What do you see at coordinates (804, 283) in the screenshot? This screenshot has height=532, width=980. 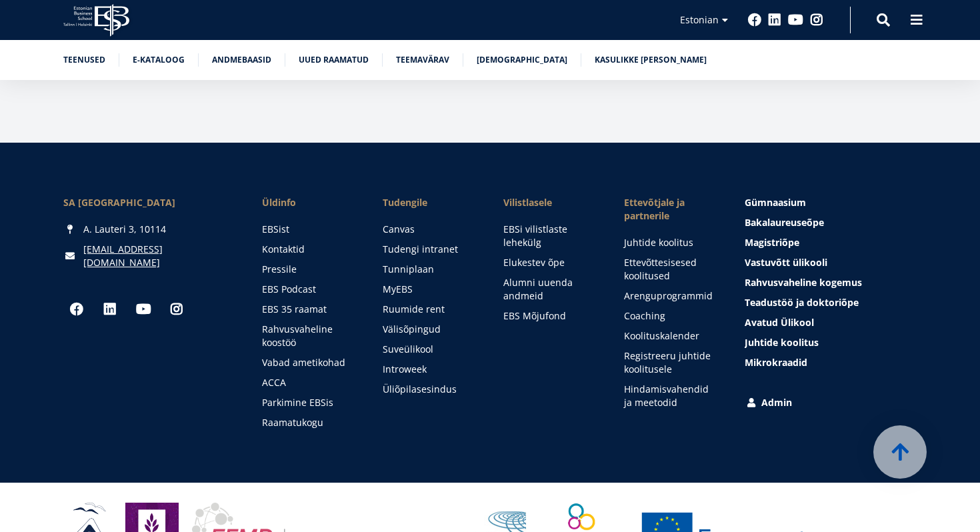 I see `span: Rahvusvaheline kogemus` at bounding box center [804, 283].